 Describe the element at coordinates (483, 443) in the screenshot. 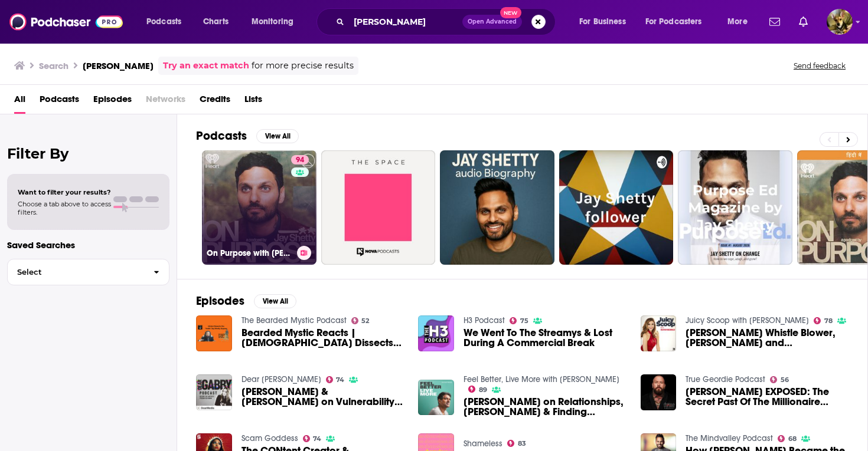

I see `a: Shameless` at that location.